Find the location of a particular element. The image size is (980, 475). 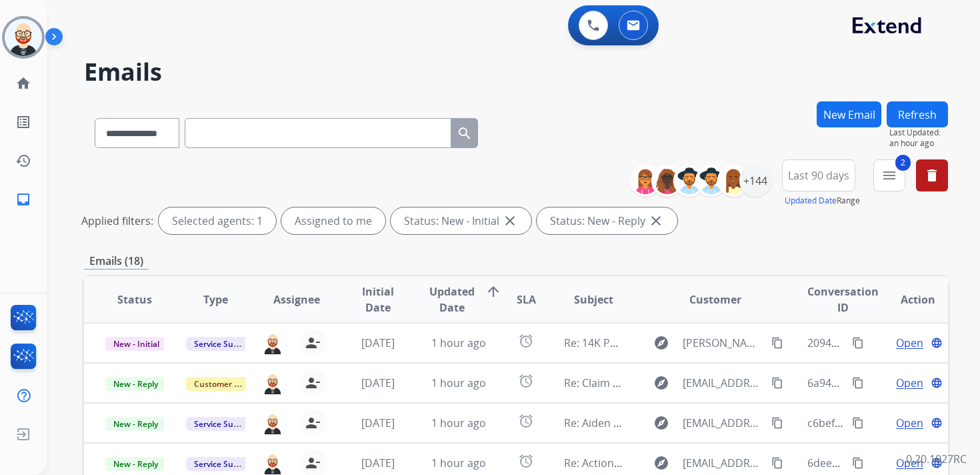

button: Last 90 days is located at coordinates (819, 175).